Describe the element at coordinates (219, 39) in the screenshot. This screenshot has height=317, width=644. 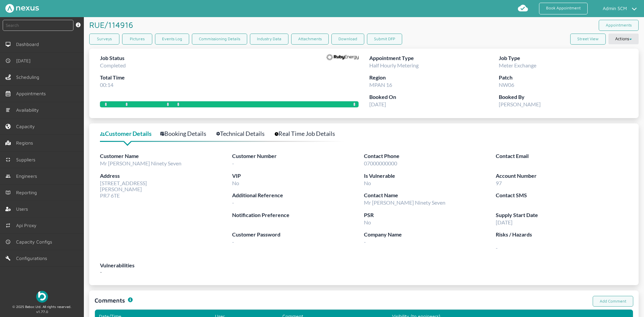
I see `a: Commissioning Details` at that location.